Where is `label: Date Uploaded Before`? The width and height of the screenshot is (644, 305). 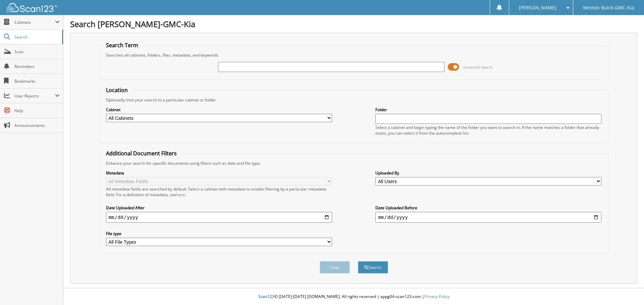
label: Date Uploaded Before is located at coordinates (488, 208).